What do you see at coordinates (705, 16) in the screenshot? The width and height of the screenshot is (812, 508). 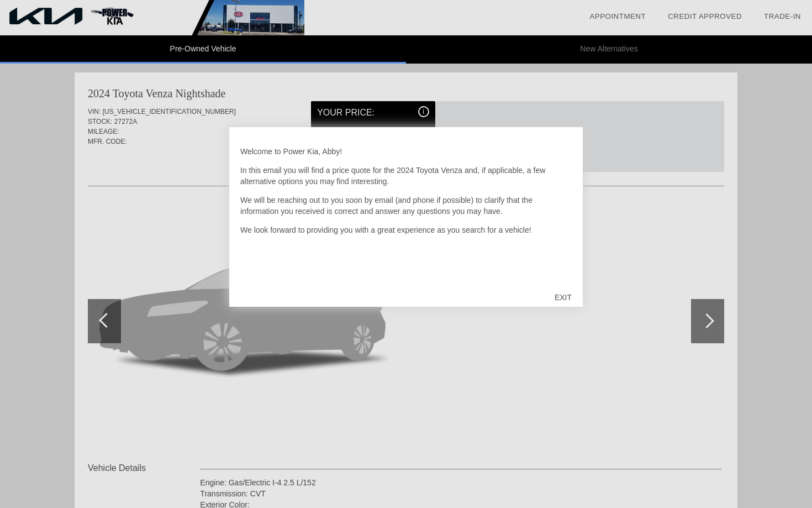 I see `a: Credit Approved` at bounding box center [705, 16].